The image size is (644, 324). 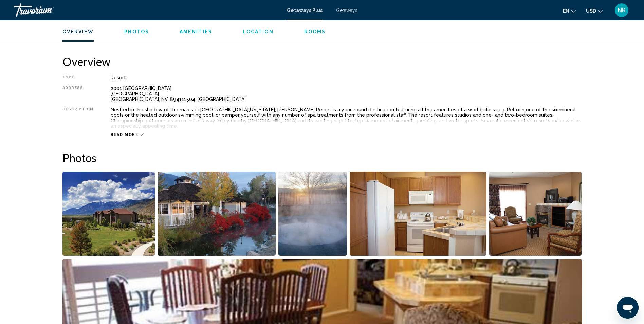 I want to click on span: Rooms, so click(x=315, y=31).